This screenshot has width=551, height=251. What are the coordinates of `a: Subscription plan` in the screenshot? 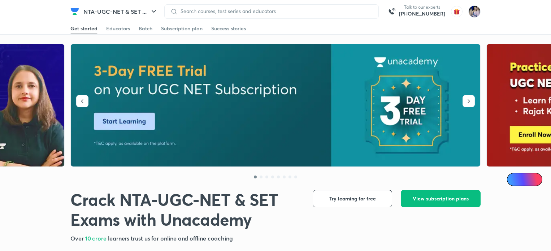 It's located at (182, 29).